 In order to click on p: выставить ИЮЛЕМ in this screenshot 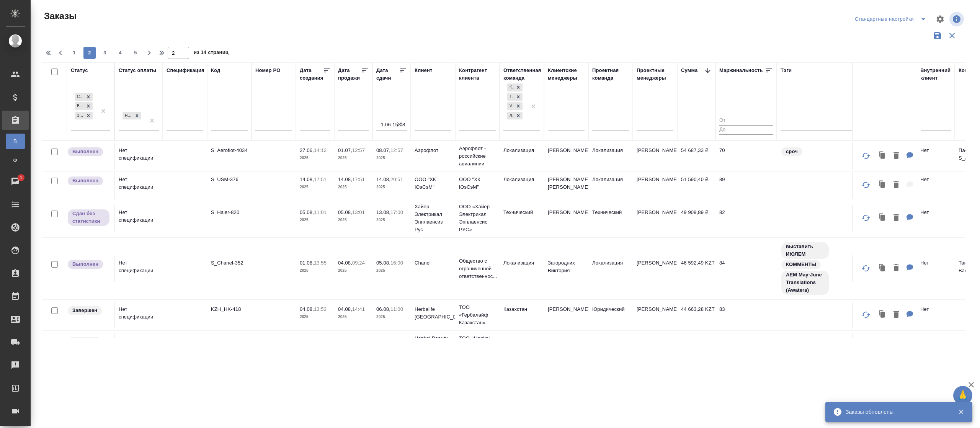, I will do `click(805, 250)`.